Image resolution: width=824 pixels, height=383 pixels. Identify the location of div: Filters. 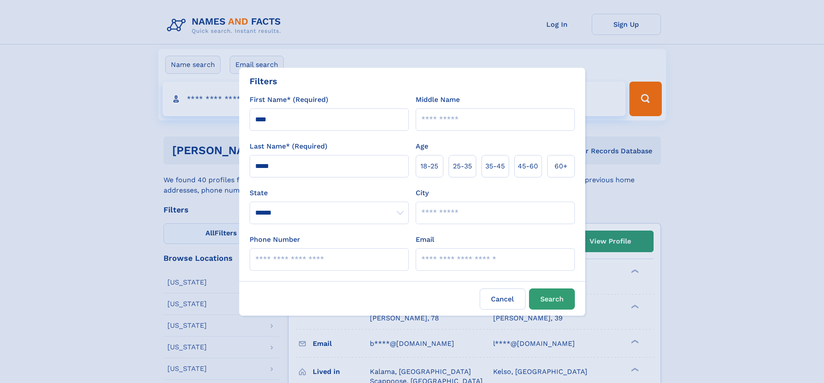
(263, 81).